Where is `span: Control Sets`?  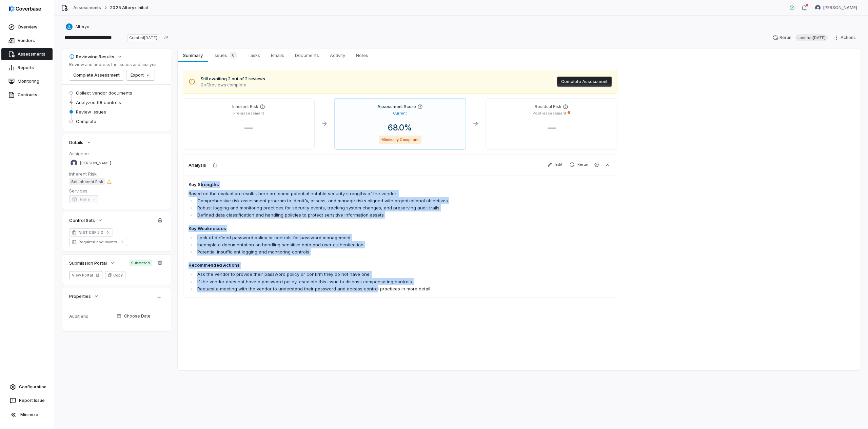
span: Control Sets is located at coordinates (82, 220).